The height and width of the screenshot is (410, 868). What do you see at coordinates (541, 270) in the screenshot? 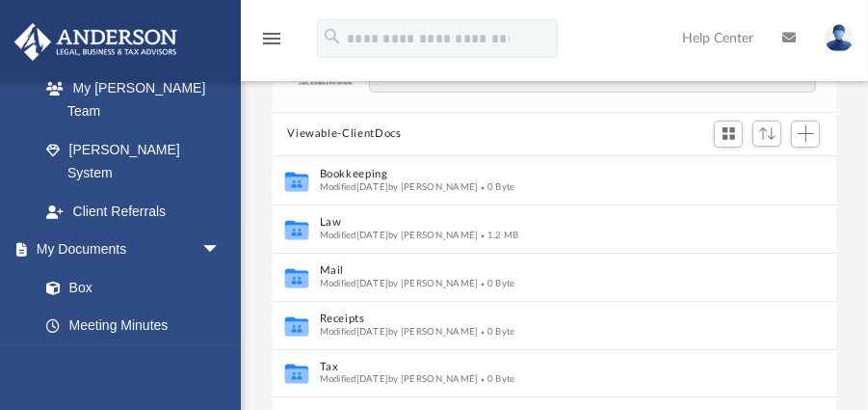
I see `button: Mail` at bounding box center [541, 270].